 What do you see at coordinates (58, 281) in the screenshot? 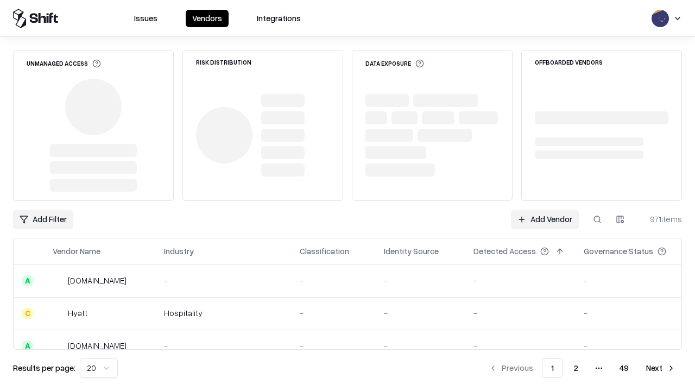
I see `img: intrado.com` at bounding box center [58, 281].